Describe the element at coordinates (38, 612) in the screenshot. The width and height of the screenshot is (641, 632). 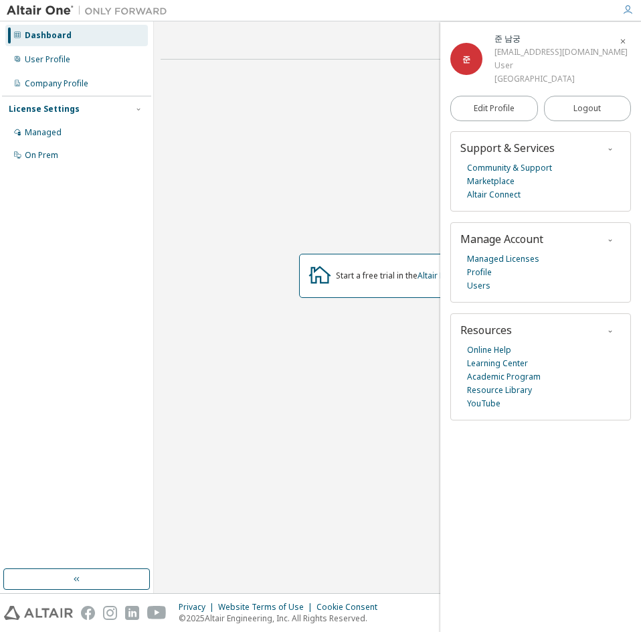
I see `img: altair_logo.svg` at that location.